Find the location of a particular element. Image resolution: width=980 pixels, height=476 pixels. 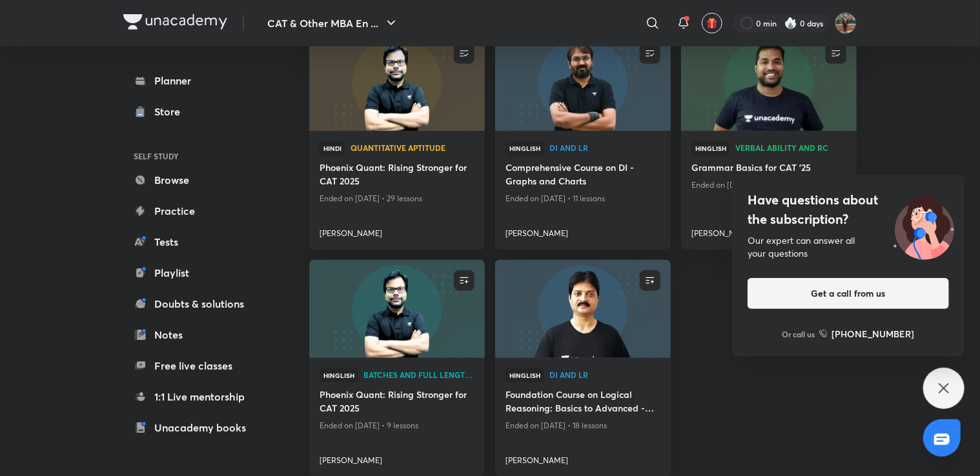

a: Store is located at coordinates (198, 112).